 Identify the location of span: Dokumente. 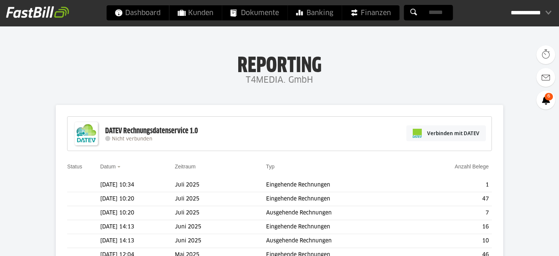
(254, 13).